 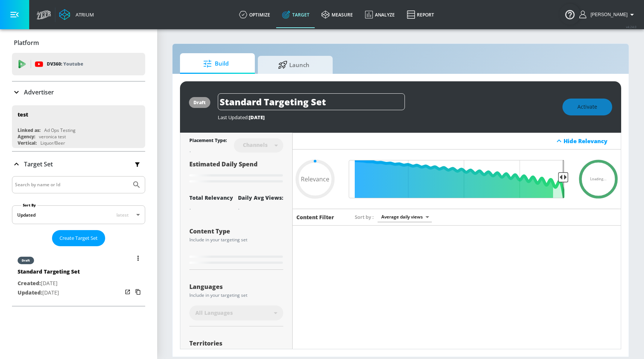 I want to click on span: Created:, so click(x=29, y=283).